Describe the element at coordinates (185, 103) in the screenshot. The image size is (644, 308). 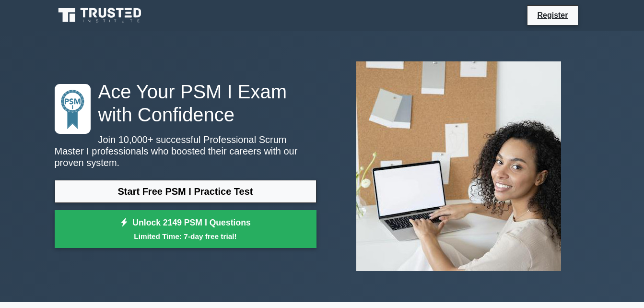
I see `h1: Ace Your PSM I Exam with Confidence` at that location.